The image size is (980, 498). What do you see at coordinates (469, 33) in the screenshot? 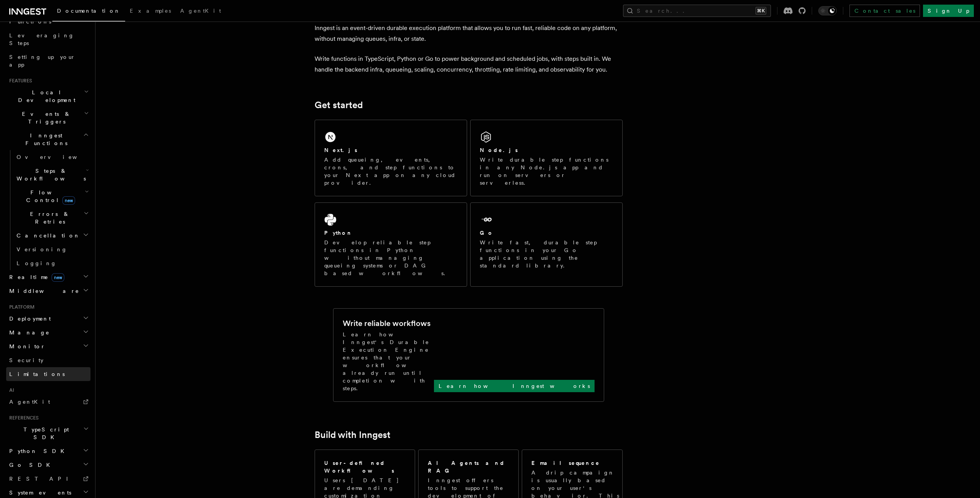
I see `p: Inngest is an event-driven durable execution platform that allows you to run fast, reliable code ...` at bounding box center [469, 33].